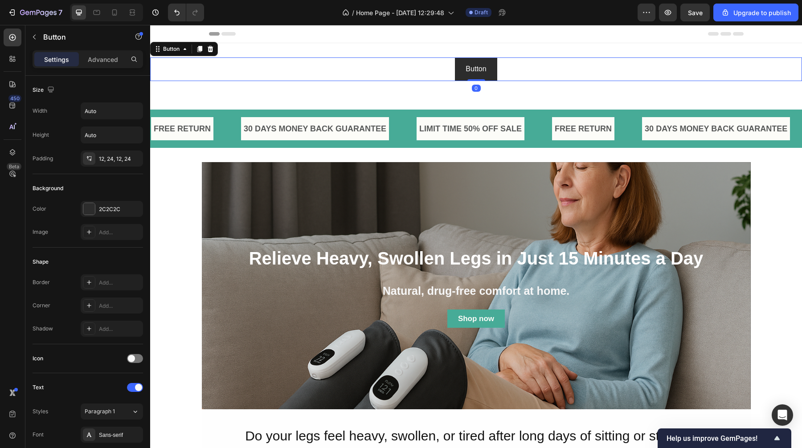  Describe the element at coordinates (320, 104) in the screenshot. I see `p: LIMIT TIME 50% OFF SALE` at that location.